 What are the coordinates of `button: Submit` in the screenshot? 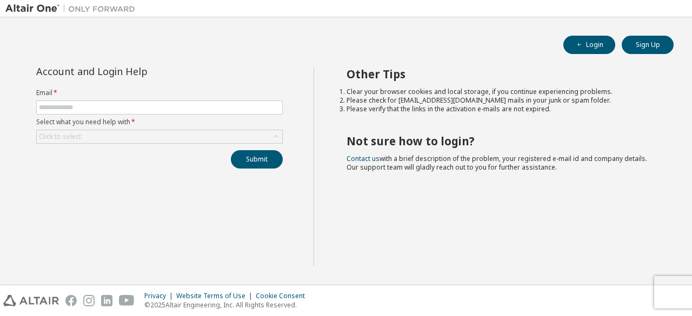 It's located at (257, 159).